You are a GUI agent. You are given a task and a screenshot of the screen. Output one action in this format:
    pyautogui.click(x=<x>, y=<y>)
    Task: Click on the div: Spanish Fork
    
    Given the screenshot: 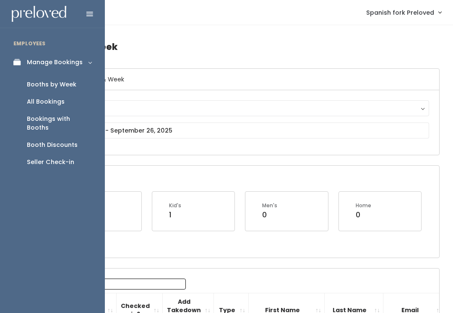 What is the action you would take?
    pyautogui.click(x=241, y=108)
    